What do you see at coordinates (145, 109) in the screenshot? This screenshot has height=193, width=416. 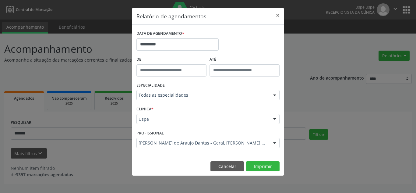 I see `label: CLÍNICA` at bounding box center [145, 109].